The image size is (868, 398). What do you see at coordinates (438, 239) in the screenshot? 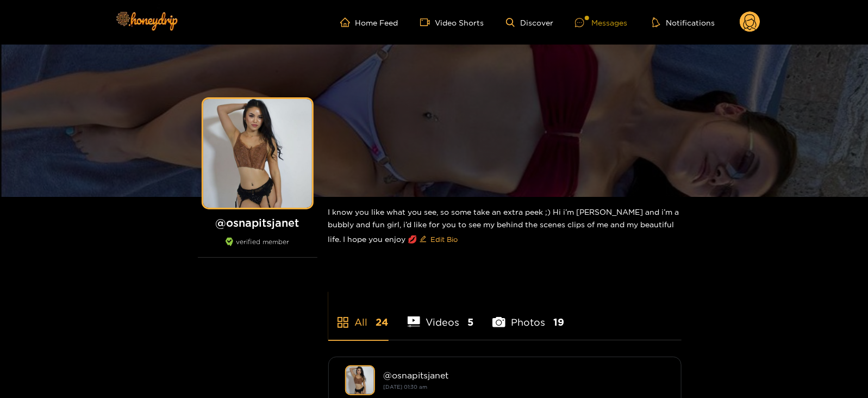
I see `button: editEdit Bio` at bounding box center [438, 239].